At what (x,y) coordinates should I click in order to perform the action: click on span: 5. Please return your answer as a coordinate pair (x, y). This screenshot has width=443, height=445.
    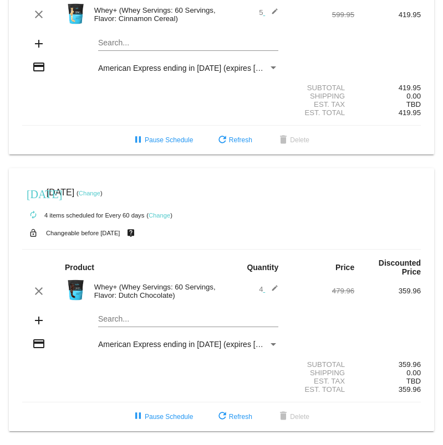
    Looking at the image, I should click on (268, 12).